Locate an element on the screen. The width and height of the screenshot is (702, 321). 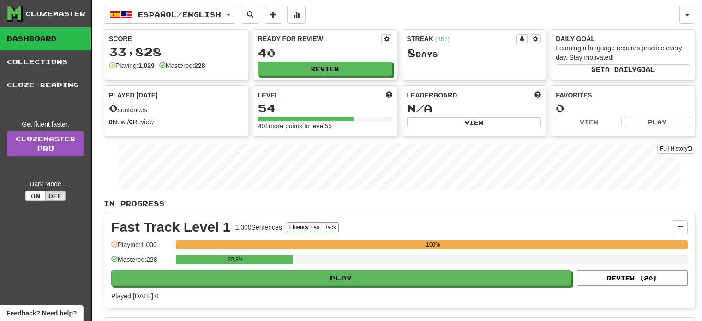
div: Fast Track Level 1 is located at coordinates (171, 227).